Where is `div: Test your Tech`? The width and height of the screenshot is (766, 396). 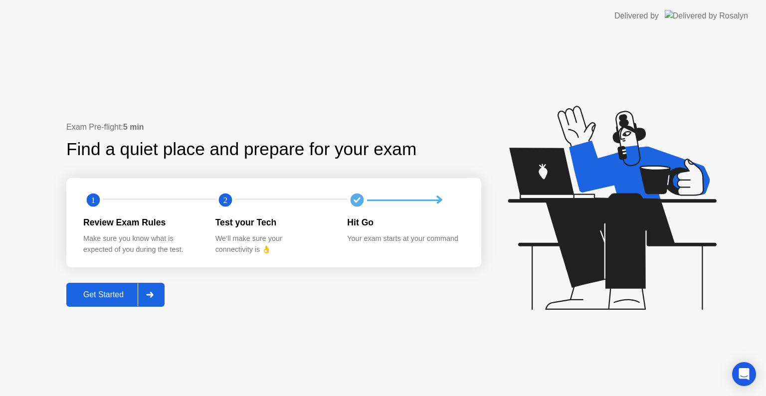 div: Test your Tech is located at coordinates (273, 222).